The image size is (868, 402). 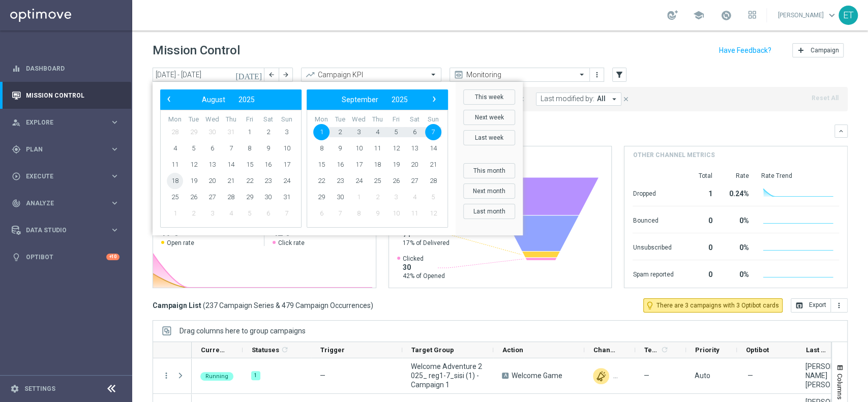 I want to click on span: 8, so click(x=359, y=214).